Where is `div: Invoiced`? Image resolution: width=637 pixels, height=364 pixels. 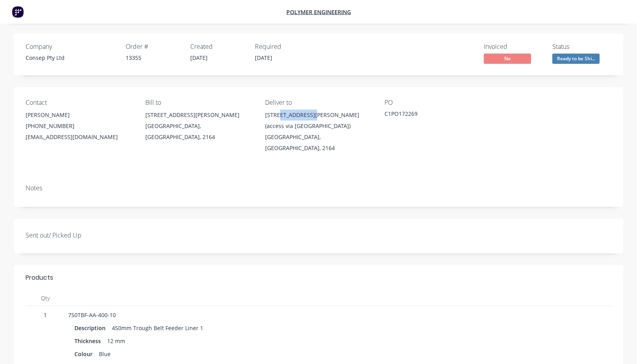 div: Invoiced is located at coordinates (513, 47).